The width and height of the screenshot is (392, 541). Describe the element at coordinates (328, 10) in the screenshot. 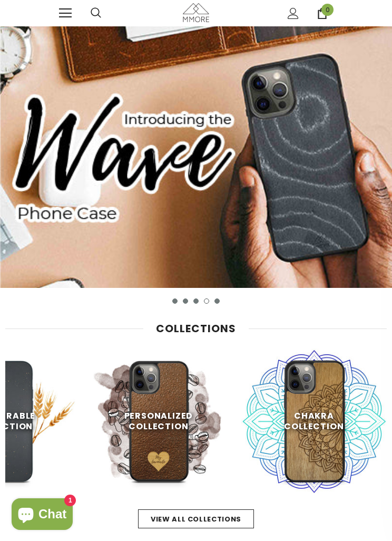

I see `span: 0` at that location.